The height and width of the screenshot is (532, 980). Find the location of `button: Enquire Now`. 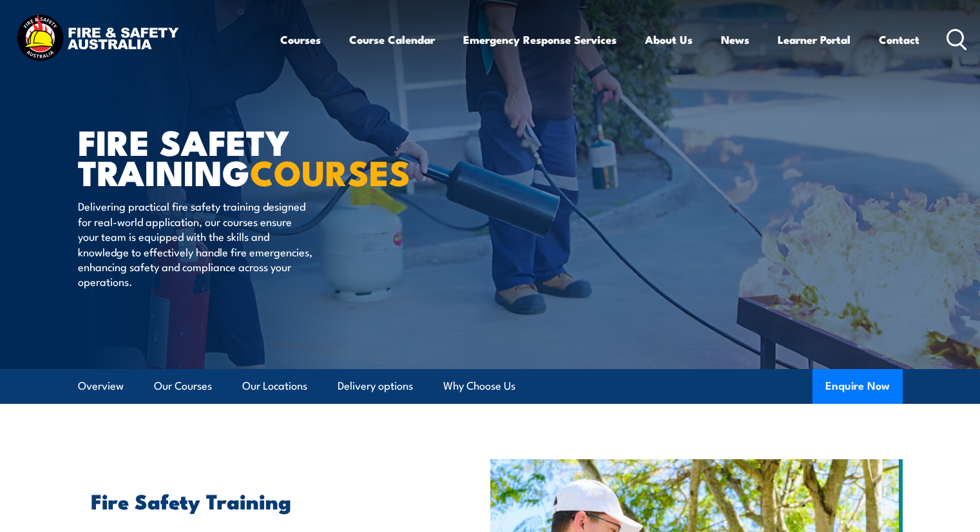

button: Enquire Now is located at coordinates (857, 386).